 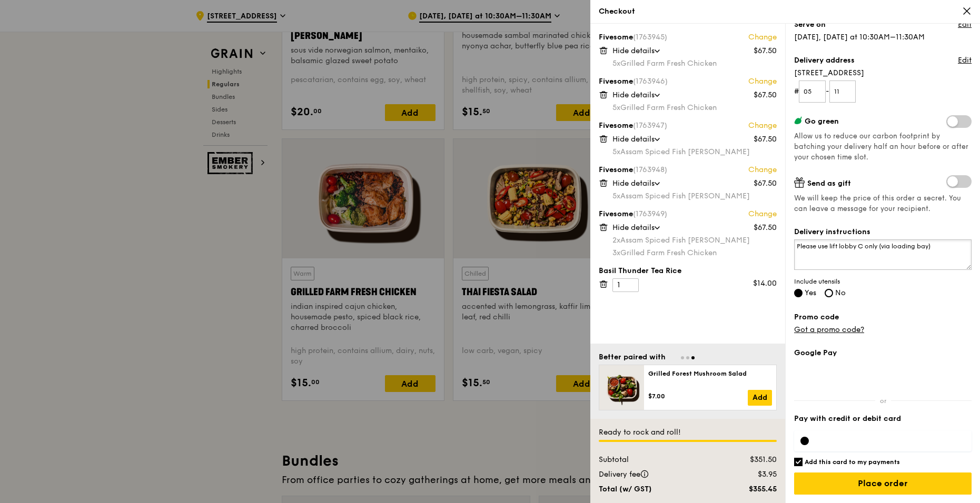 What do you see at coordinates (698, 396) in the screenshot?
I see `div: $7.00` at bounding box center [698, 396].